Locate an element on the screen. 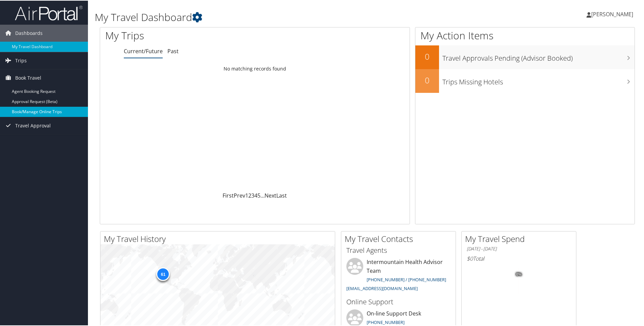 The image size is (644, 326). a: 3 is located at coordinates (253, 195).